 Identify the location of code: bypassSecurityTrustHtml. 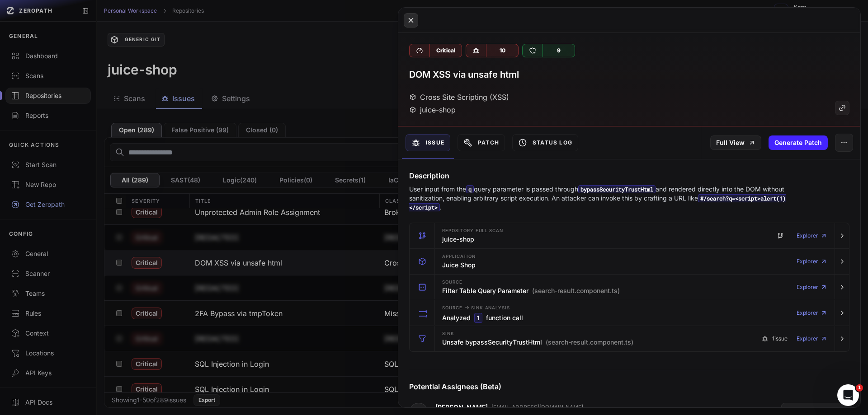
(617, 189).